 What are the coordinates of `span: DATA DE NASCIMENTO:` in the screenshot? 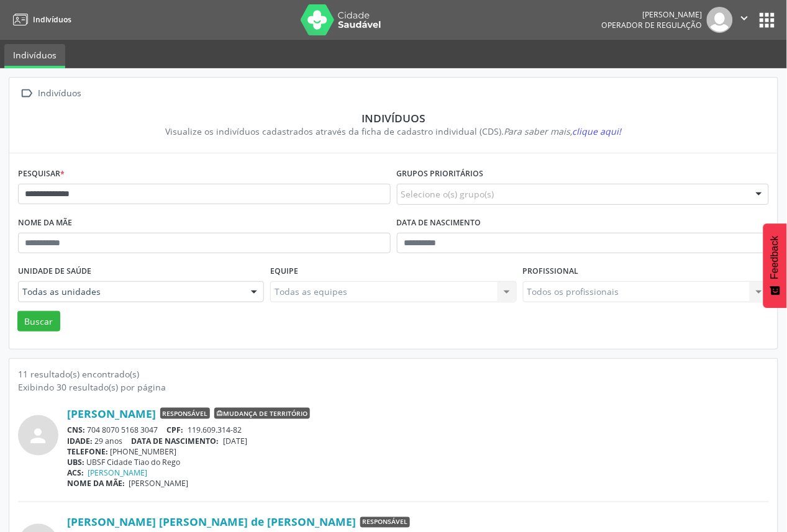 It's located at (176, 441).